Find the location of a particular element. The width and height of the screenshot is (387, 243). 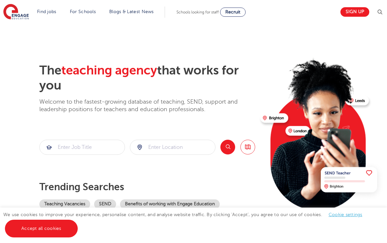

a: Recruit is located at coordinates (233, 12).